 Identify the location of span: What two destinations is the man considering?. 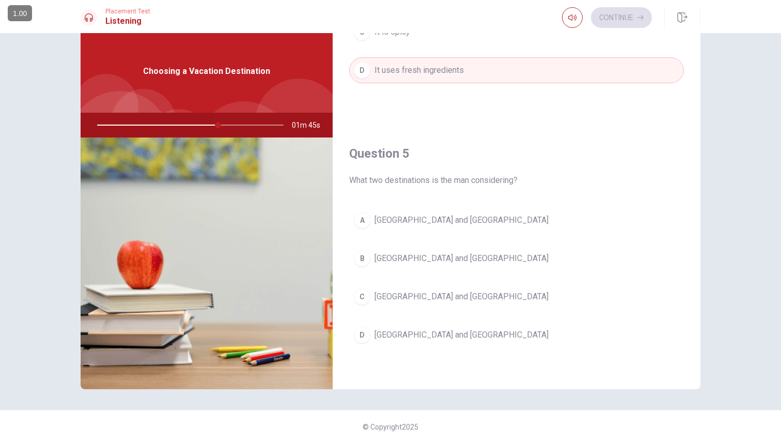
(516, 180).